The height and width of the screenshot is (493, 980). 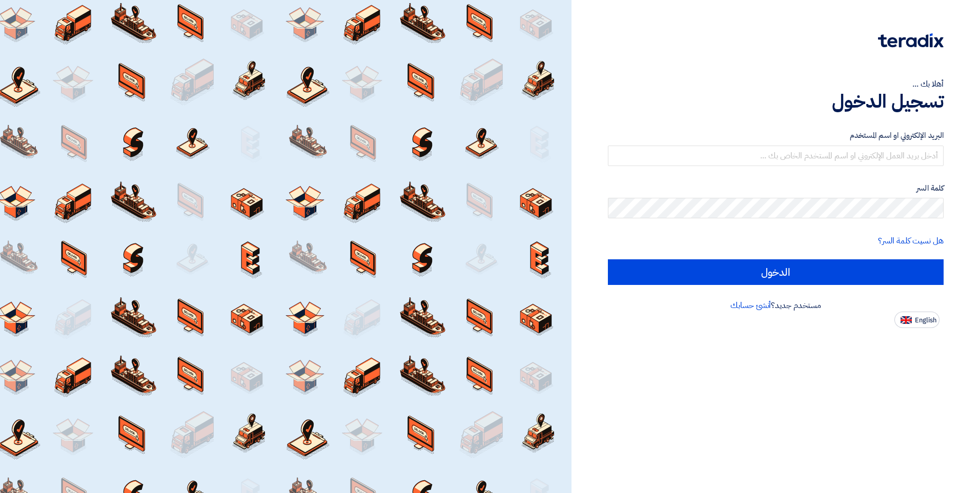 What do you see at coordinates (775, 305) in the screenshot?
I see `div: مستخدم جديد؟` at bounding box center [775, 305].